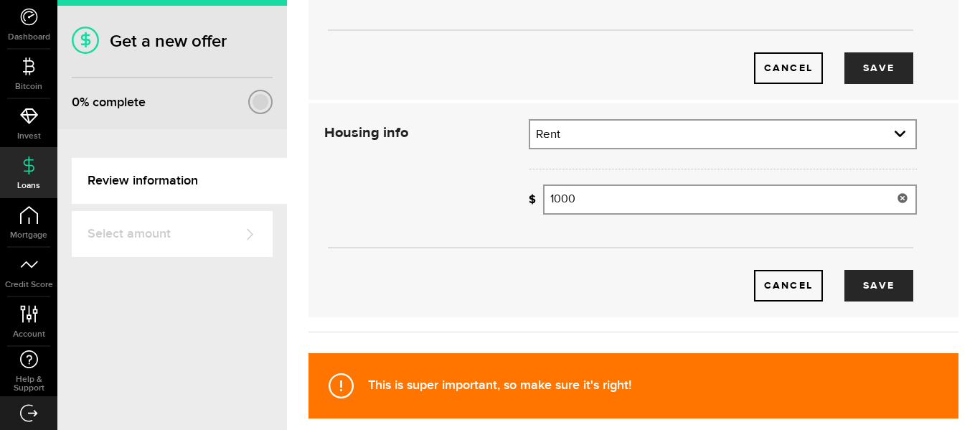 The height and width of the screenshot is (430, 980). What do you see at coordinates (366, 132) in the screenshot?
I see `strong: Housing info` at bounding box center [366, 132].